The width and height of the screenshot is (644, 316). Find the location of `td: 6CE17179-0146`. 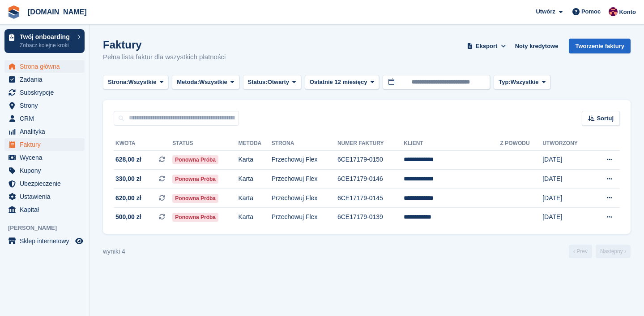

td: 6CE17179-0146 is located at coordinates (371, 179).